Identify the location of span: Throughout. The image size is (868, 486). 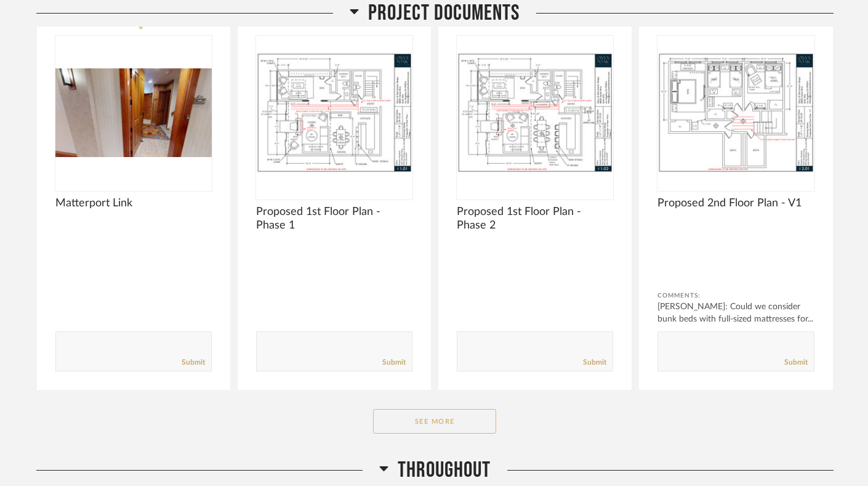
(444, 471).